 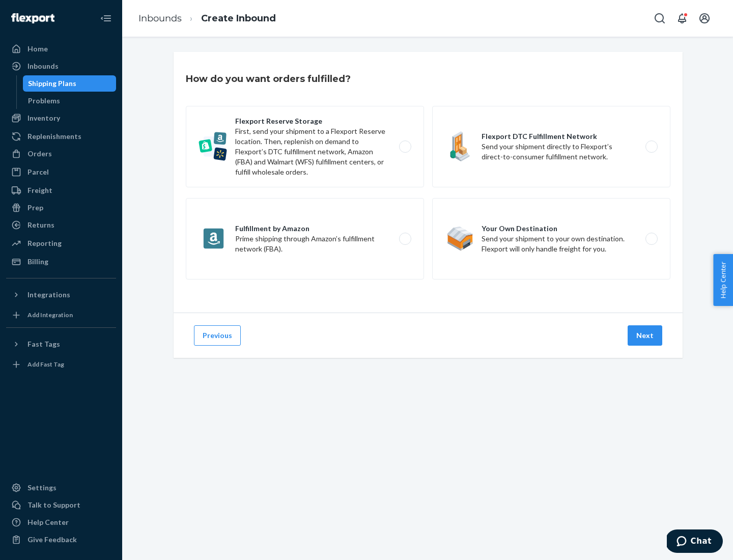 I want to click on div: Settings, so click(x=42, y=487).